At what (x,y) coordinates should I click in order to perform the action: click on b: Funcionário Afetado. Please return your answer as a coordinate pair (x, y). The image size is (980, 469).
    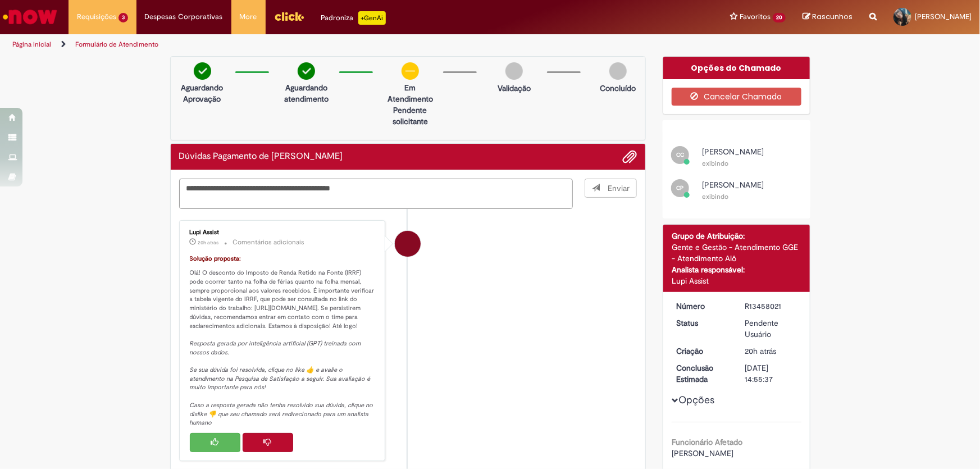
    Looking at the image, I should click on (707, 441).